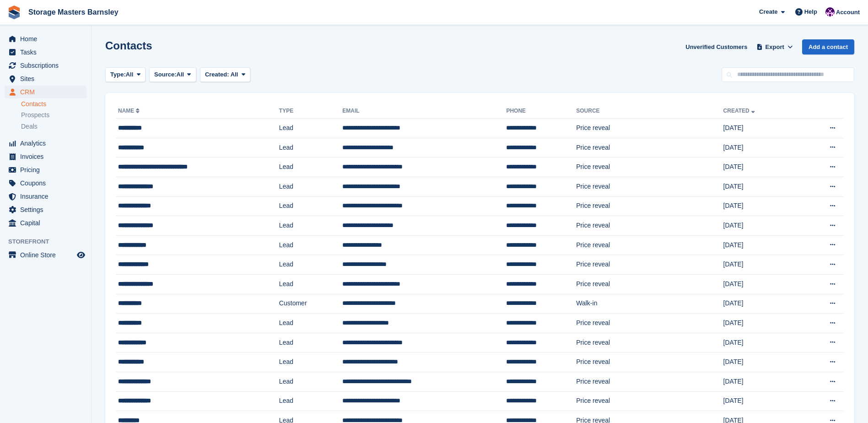  Describe the element at coordinates (716, 47) in the screenshot. I see `a: Unverified Customers` at that location.